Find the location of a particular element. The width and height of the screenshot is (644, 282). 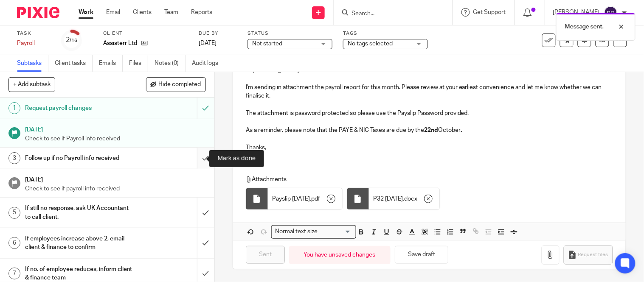

a: Audit logs is located at coordinates (208, 63).